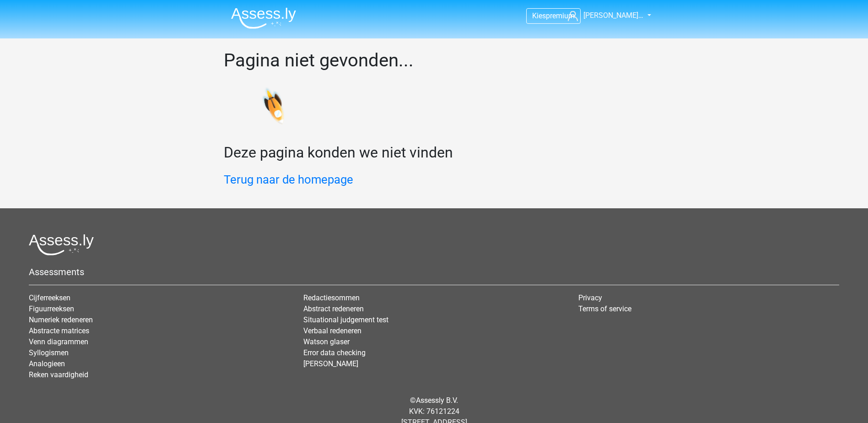 The height and width of the screenshot is (423, 868). I want to click on a: Syllogismen, so click(48, 352).